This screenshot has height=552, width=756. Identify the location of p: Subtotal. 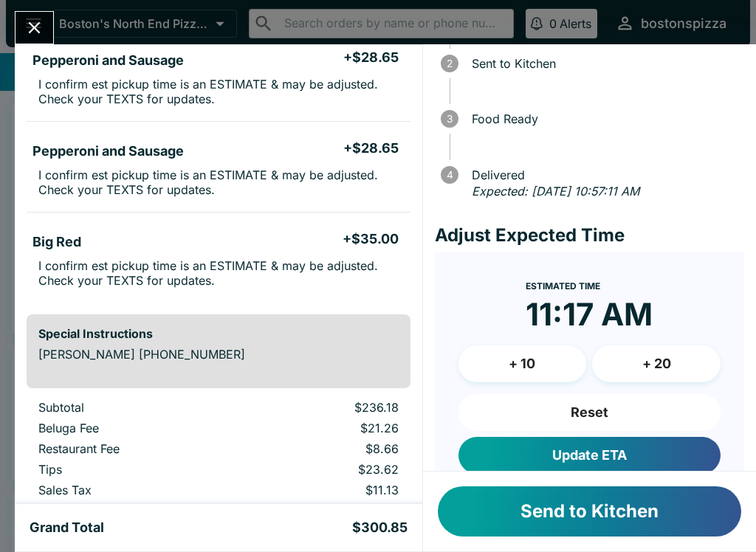
(132, 408).